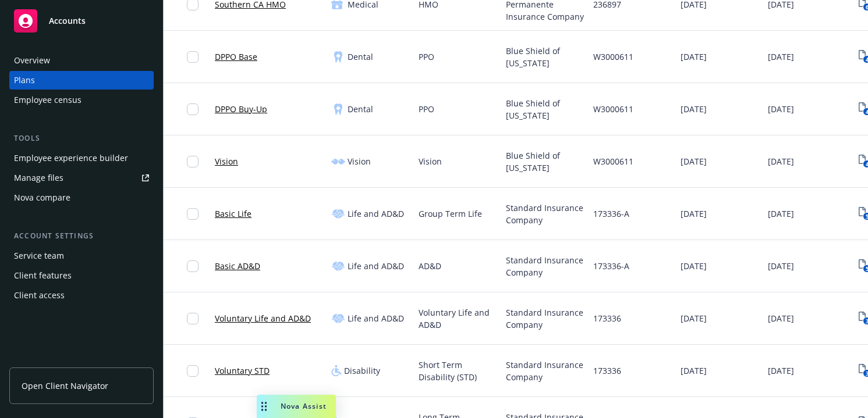  What do you see at coordinates (297, 407) in the screenshot?
I see `button: Nova Assist` at bounding box center [297, 407].